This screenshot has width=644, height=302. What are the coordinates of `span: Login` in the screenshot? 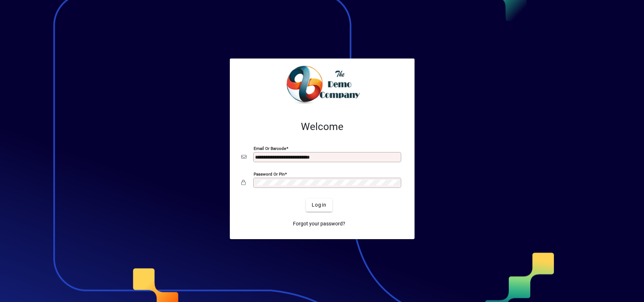 It's located at (319, 205).